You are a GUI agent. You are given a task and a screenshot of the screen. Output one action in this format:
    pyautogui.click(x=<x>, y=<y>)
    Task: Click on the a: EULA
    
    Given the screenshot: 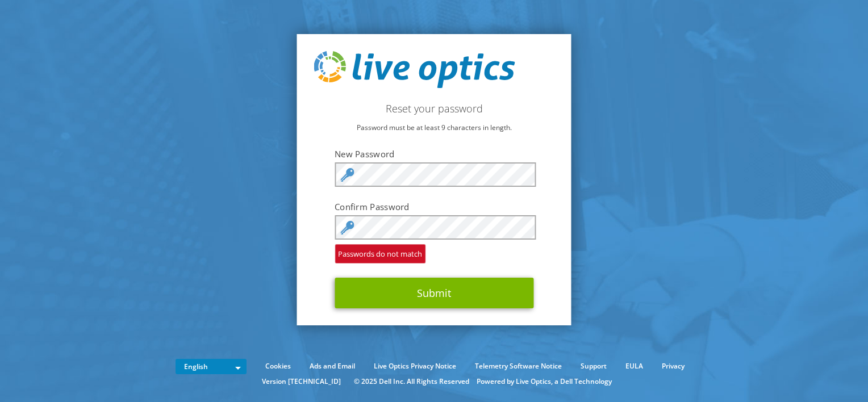 What is the action you would take?
    pyautogui.click(x=634, y=366)
    